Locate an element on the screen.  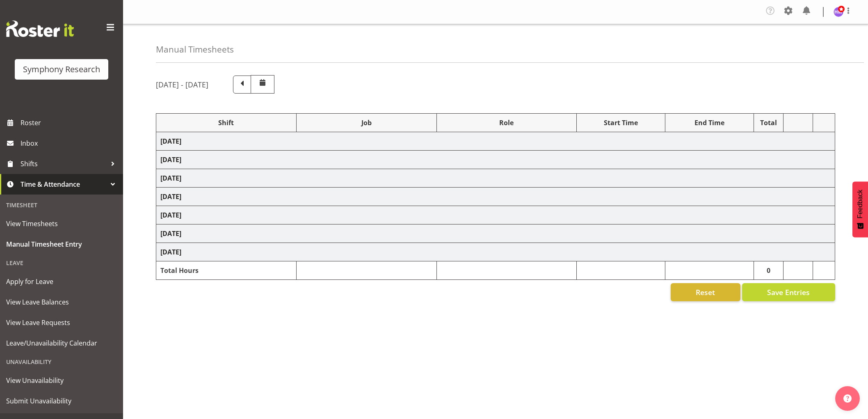
td: 0 is located at coordinates (769, 270).